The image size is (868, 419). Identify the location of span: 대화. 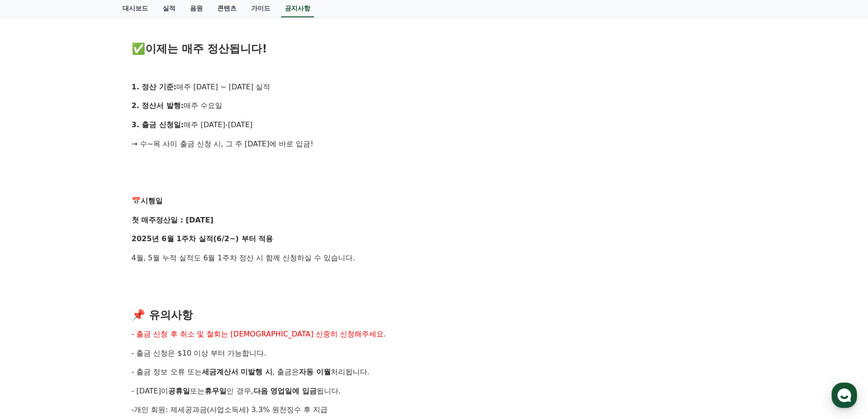
(89, 307).